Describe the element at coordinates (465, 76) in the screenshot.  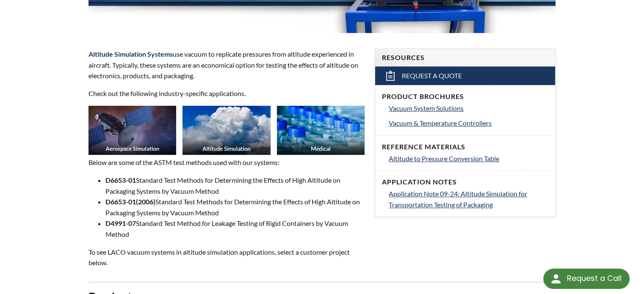
I see `a: Request a Quote` at that location.